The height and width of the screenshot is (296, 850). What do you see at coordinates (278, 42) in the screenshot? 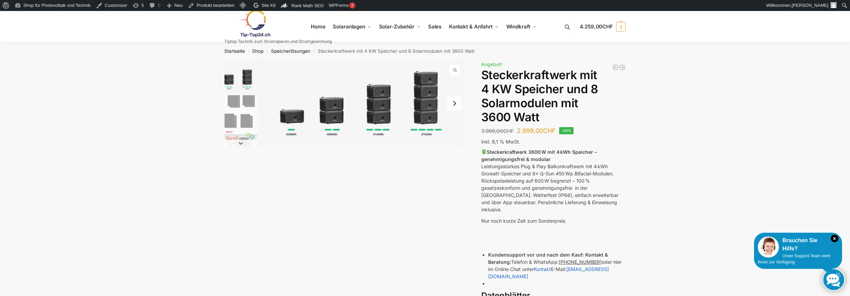
I see `p: Tiptop Technik zum Stromsparen und Stromgewinnung` at bounding box center [278, 42].